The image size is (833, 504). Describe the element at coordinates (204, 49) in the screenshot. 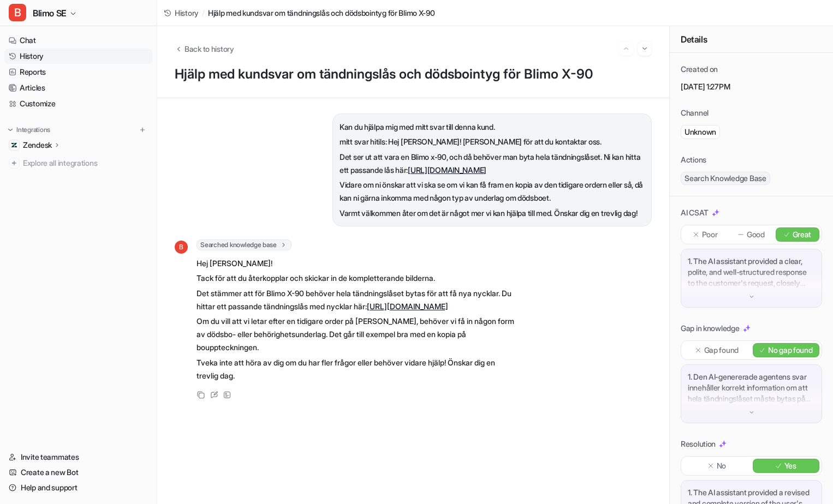

I see `button: Back to history` at that location.